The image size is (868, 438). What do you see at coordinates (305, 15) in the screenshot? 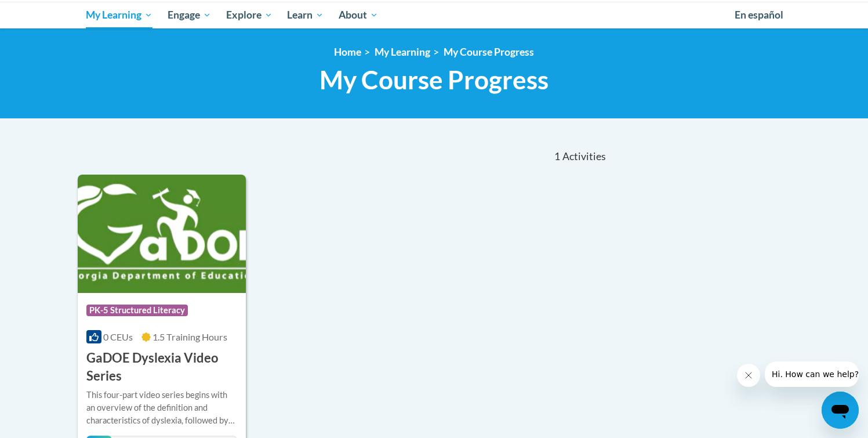
I see `span: Learn` at bounding box center [305, 15].